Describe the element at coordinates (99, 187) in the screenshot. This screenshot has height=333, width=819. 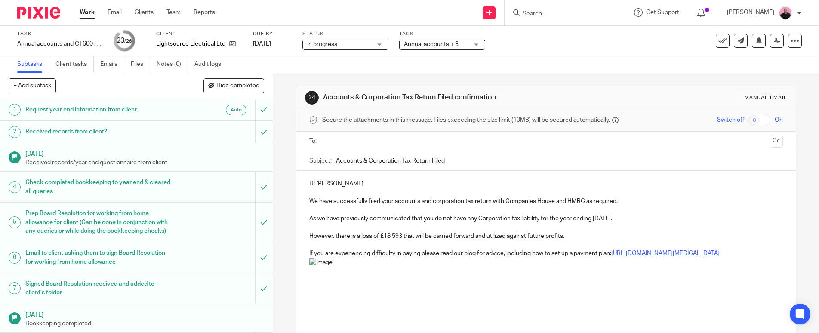
I see `h1: Check completed bookkeeping to year end & cleared all queries` at that location.